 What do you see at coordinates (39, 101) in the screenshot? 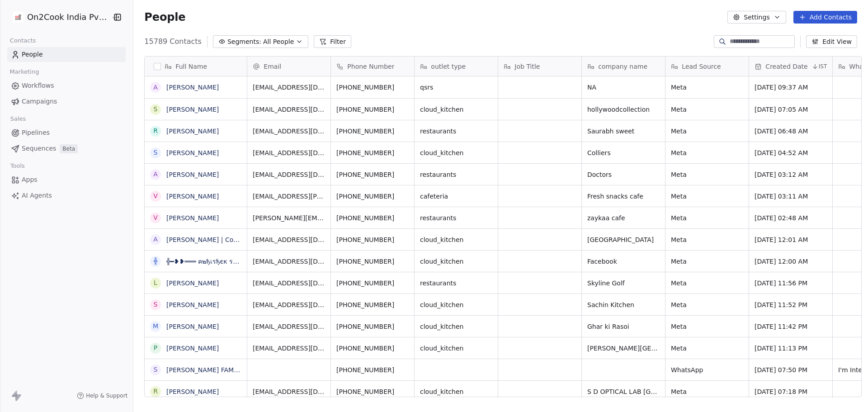
I see `span: Campaigns` at bounding box center [39, 101].